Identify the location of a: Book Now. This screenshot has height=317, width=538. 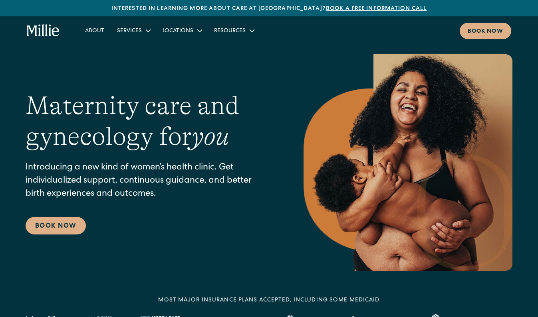
(55, 226).